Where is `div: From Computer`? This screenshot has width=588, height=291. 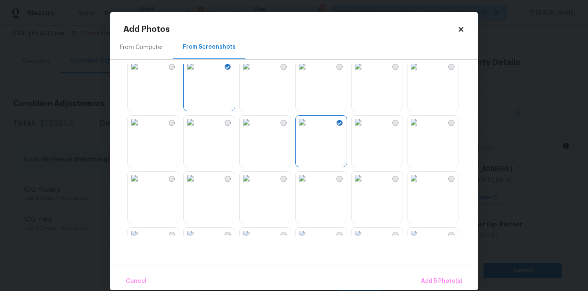
div: From Computer is located at coordinates (142, 47).